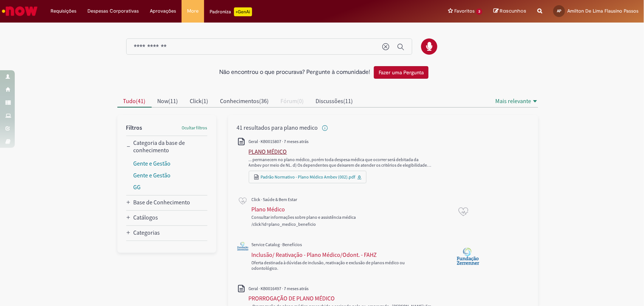 This screenshot has width=644, height=306. Describe the element at coordinates (193, 11) in the screenshot. I see `span: More` at that location.